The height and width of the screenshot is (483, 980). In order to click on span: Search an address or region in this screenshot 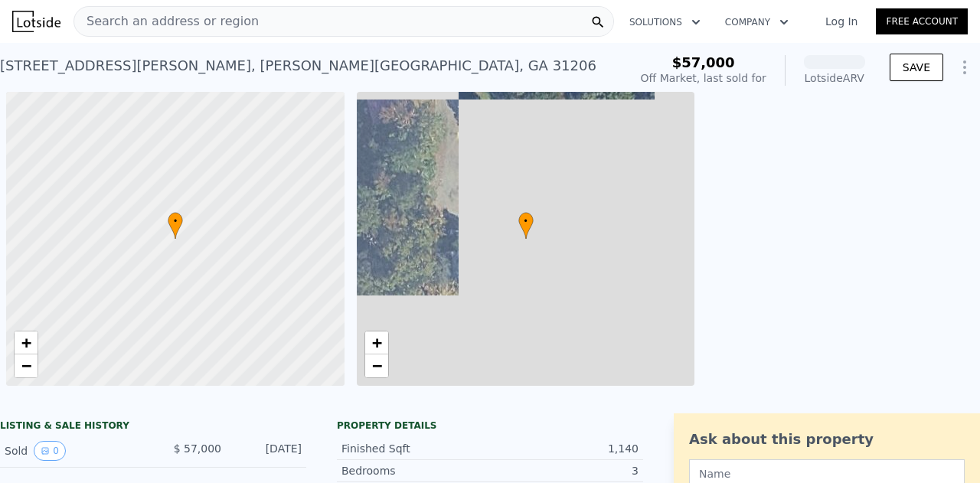, I will do `click(166, 21)`.